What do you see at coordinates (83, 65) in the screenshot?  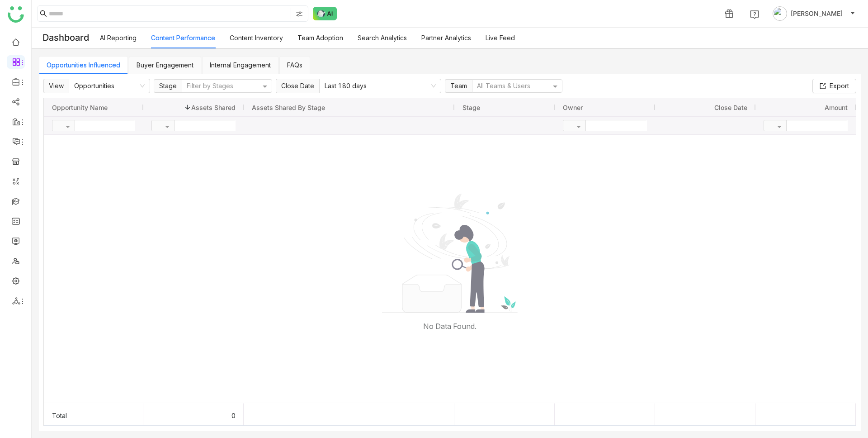 I see `a: Opportunities Influenced` at bounding box center [83, 65].